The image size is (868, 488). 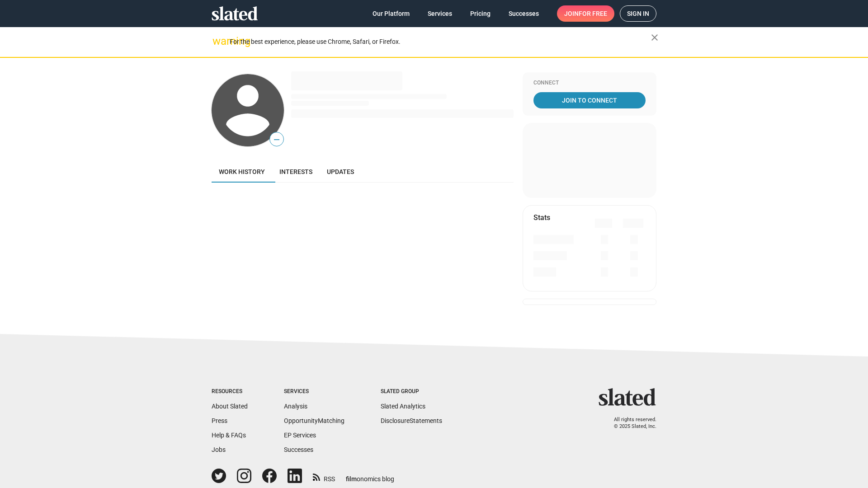 I want to click on a: DisclosureStatements, so click(x=411, y=421).